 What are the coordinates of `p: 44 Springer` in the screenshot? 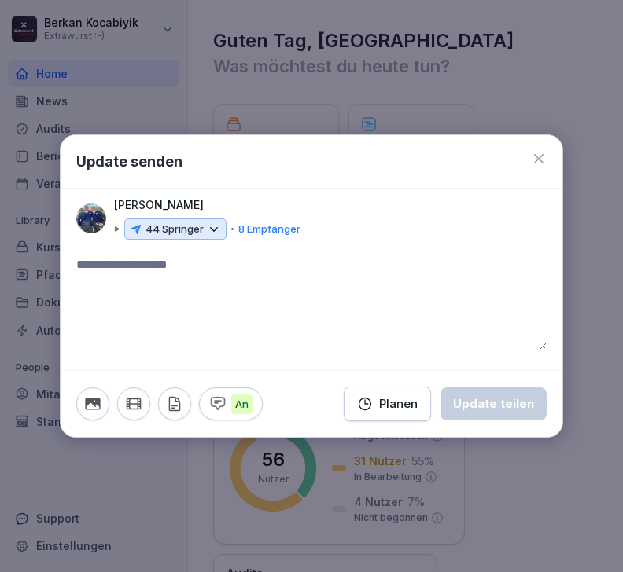 It's located at (175, 230).